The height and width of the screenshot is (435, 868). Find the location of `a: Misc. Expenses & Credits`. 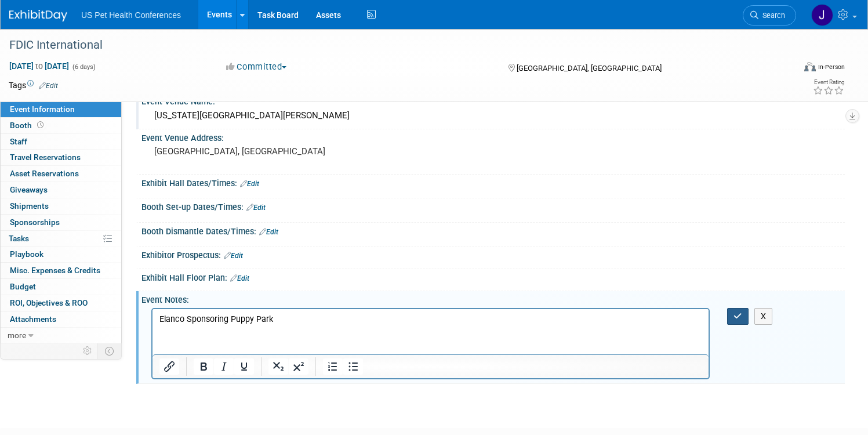

a: Misc. Expenses & Credits is located at coordinates (61, 270).